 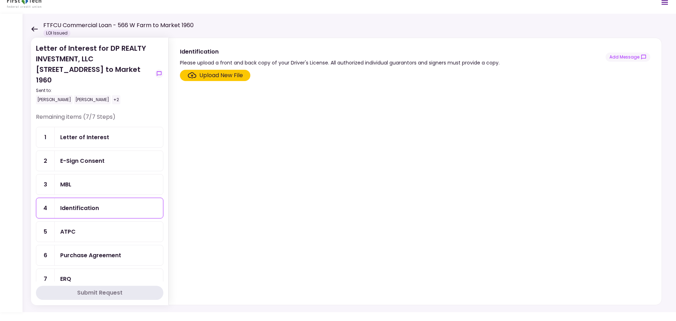 I want to click on div: Remaining items (7/7 Steps), so click(x=100, y=120).